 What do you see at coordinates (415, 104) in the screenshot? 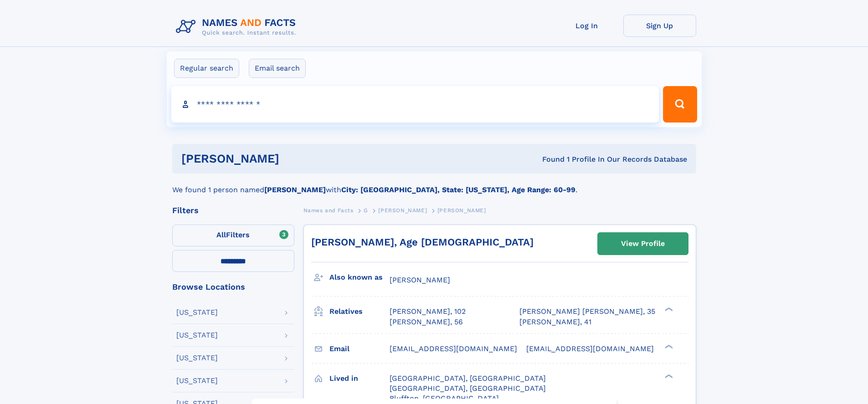
I see `input: search input` at bounding box center [415, 104].